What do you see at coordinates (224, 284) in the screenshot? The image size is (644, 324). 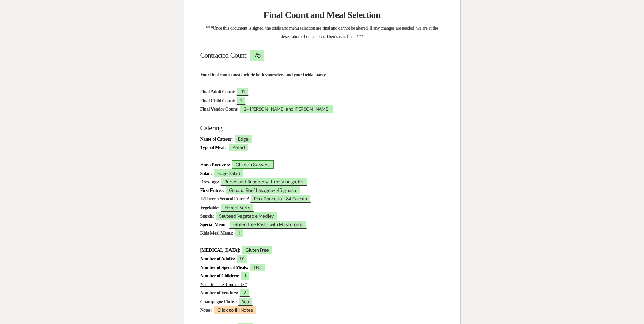 I see `u: *Children are 8 and under*` at bounding box center [224, 284].